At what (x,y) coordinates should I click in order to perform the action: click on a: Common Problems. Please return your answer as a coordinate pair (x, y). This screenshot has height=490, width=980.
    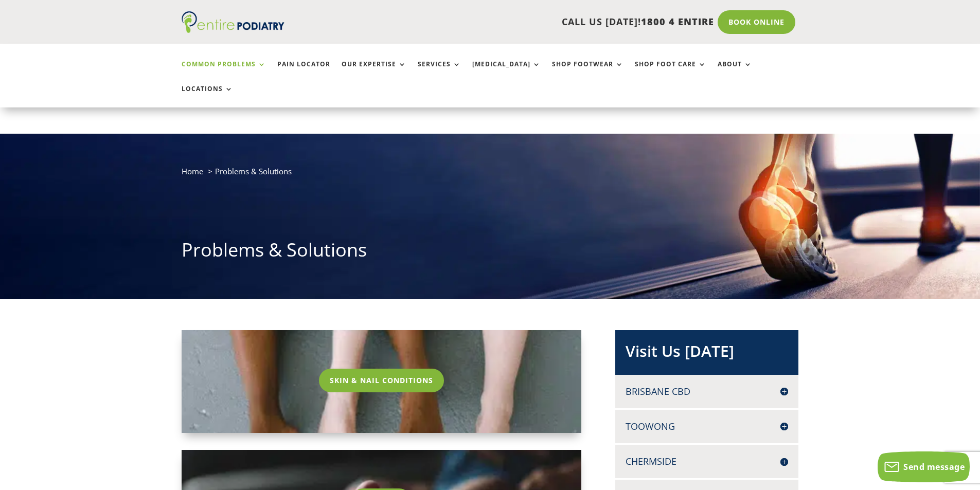
    Looking at the image, I should click on (224, 72).